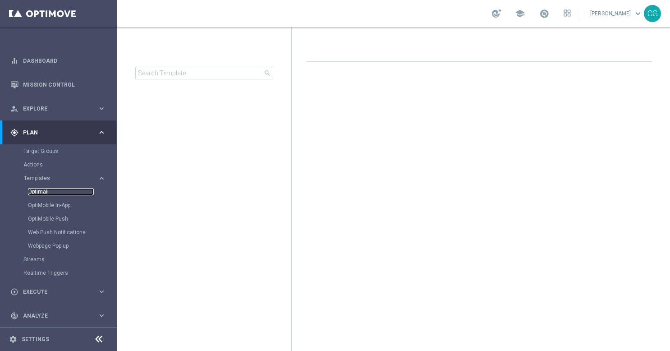 The image size is (670, 351). What do you see at coordinates (65, 178) in the screenshot?
I see `button: Templates keyboard_arrow_right` at bounding box center [65, 178].